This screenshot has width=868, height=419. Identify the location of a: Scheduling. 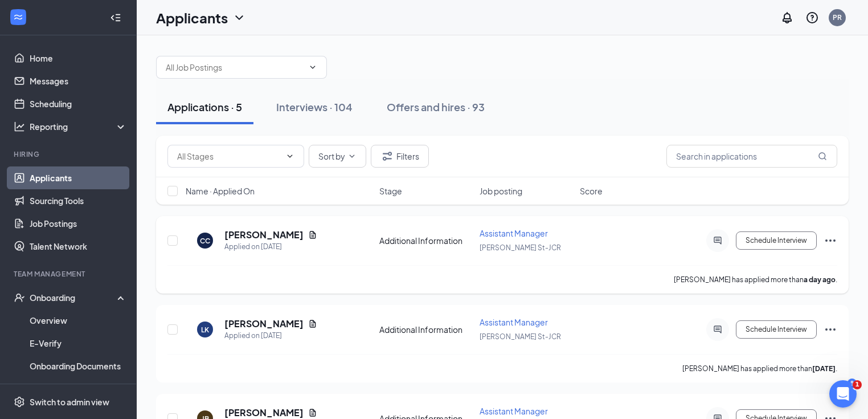
(78, 104).